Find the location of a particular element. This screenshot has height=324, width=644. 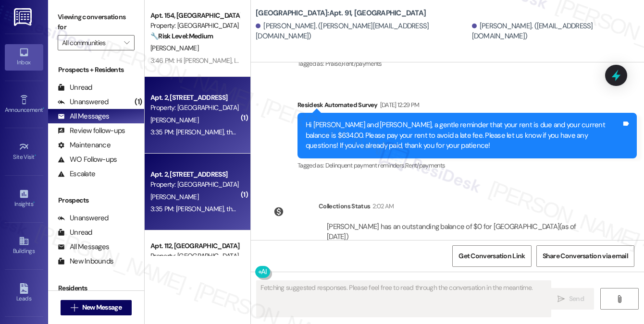

div: WO Follow-ups is located at coordinates (87, 159).